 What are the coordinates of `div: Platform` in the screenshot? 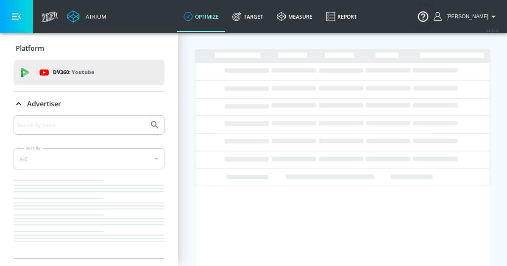 It's located at (89, 48).